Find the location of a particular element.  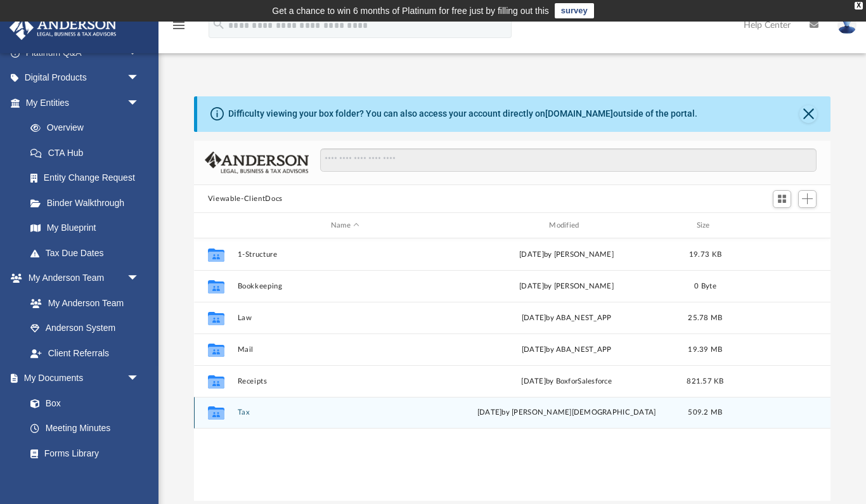

div: Size is located at coordinates (705, 226).